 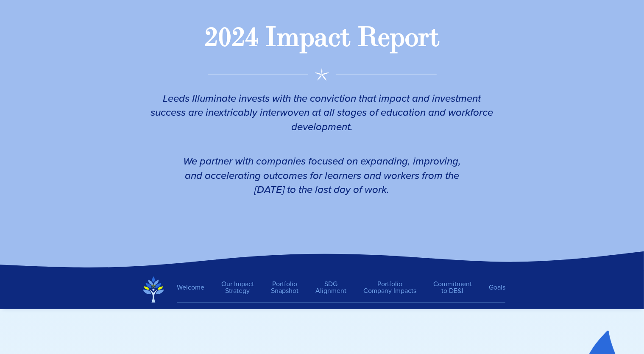 What do you see at coordinates (384, 37) in the screenshot?
I see `div: e` at bounding box center [384, 37].